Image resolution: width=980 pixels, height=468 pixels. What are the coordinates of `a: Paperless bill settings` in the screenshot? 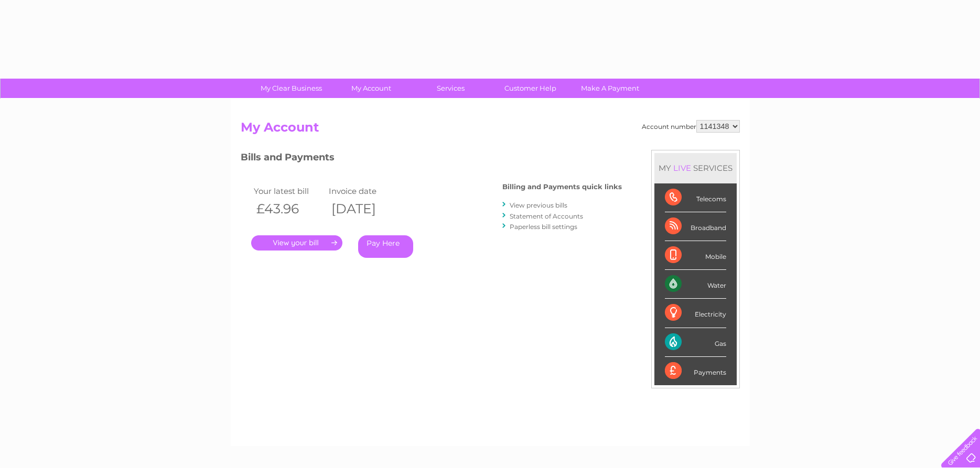 It's located at (543, 226).